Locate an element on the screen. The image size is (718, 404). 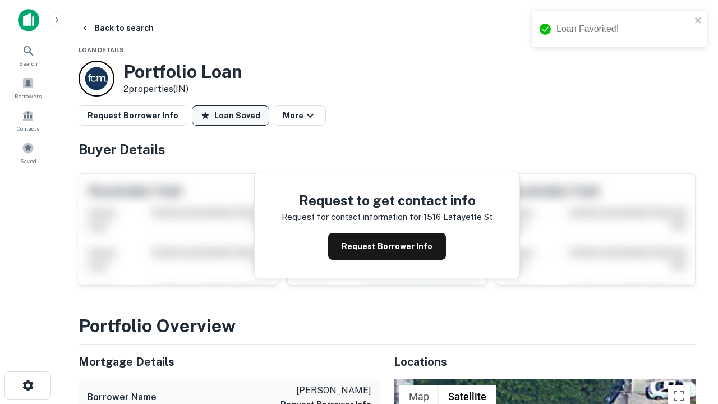
button: Loan Saved is located at coordinates (230, 115).